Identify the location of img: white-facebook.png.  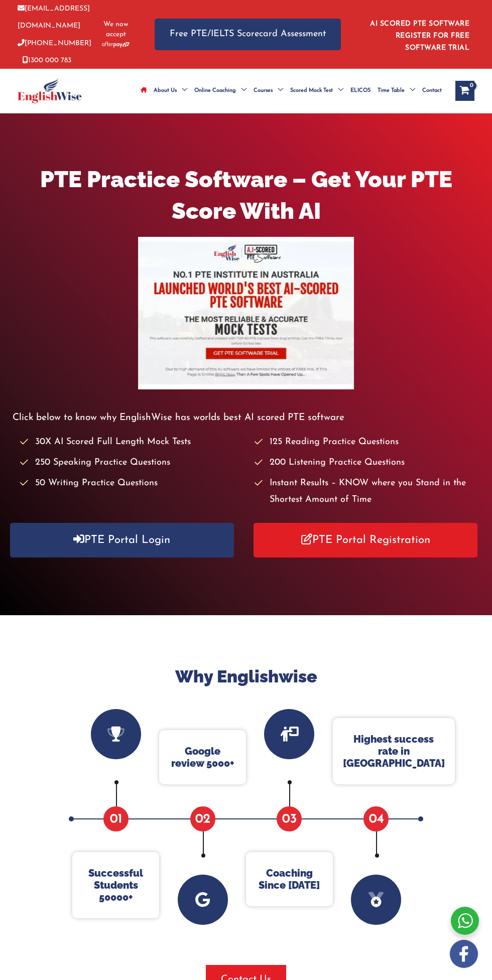
(464, 954).